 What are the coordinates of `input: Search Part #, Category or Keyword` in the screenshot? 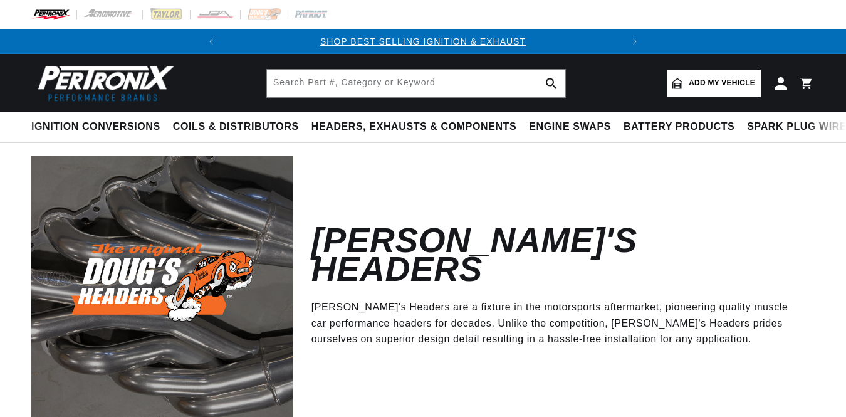 It's located at (416, 83).